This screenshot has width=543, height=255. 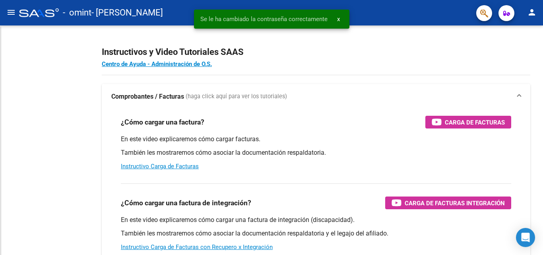 What do you see at coordinates (147, 97) in the screenshot?
I see `strong: Comprobantes / Facturas` at bounding box center [147, 97].